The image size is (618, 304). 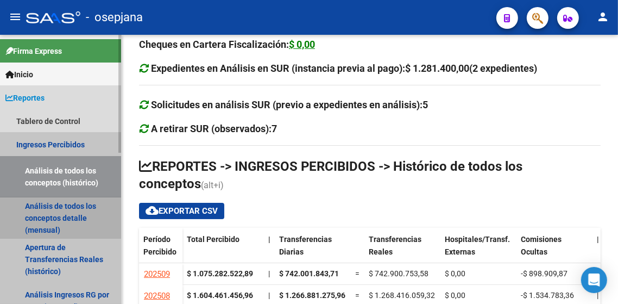 What do you see at coordinates (157, 296) in the screenshot?
I see `span: 202508` at bounding box center [157, 296].